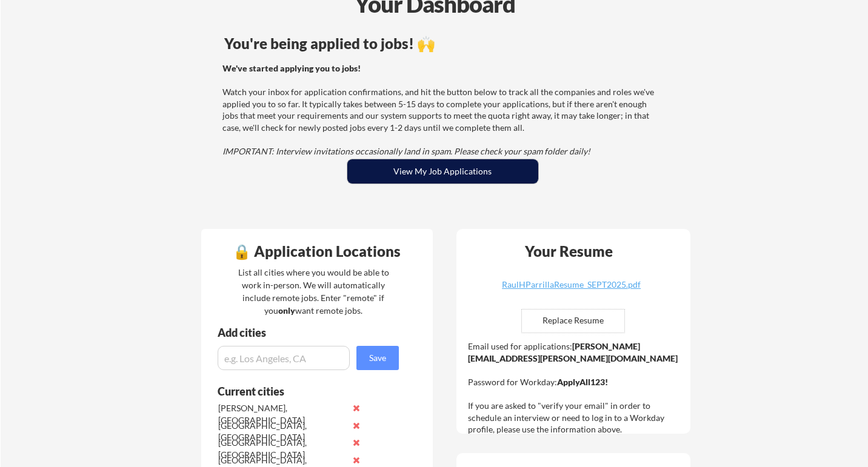 The height and width of the screenshot is (467, 868). I want to click on div: Watch your inbox for application confirmations, and hit the button below to track all the compani..., so click(441, 109).